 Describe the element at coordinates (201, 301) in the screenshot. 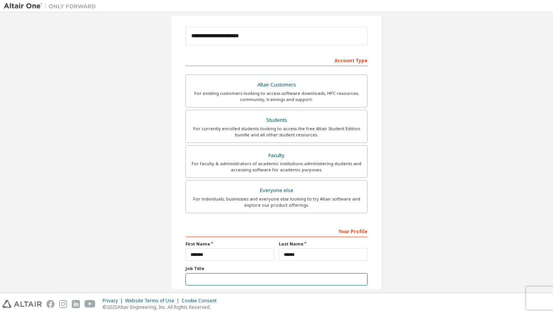

I see `div: Cookie Consent` at that location.